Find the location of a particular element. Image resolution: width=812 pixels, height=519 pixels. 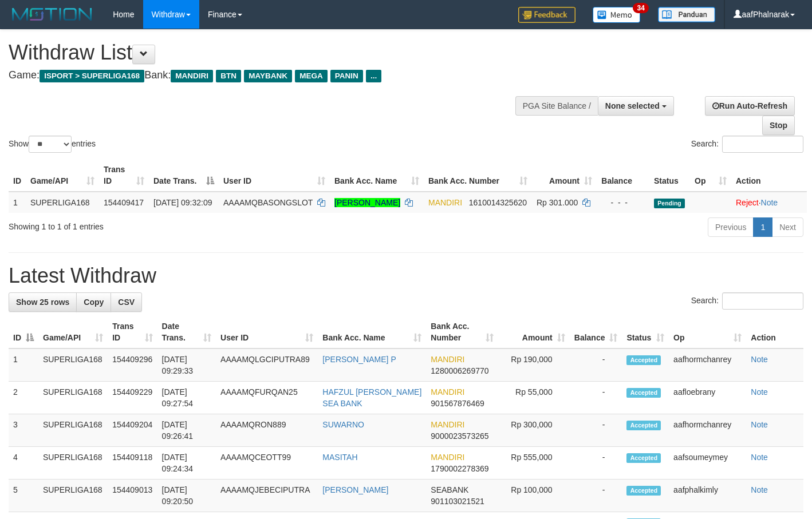

th: Status is located at coordinates (669, 175).